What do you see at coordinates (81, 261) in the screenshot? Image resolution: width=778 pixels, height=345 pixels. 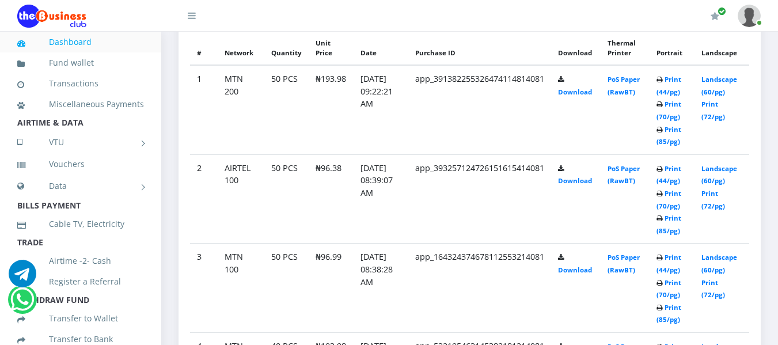 I see `a: Airtime -2- Cash` at bounding box center [81, 261].